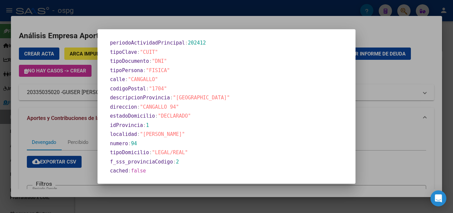 The width and height of the screenshot is (453, 213). Describe the element at coordinates (128, 89) in the screenshot. I see `span: codigoPostal` at that location.